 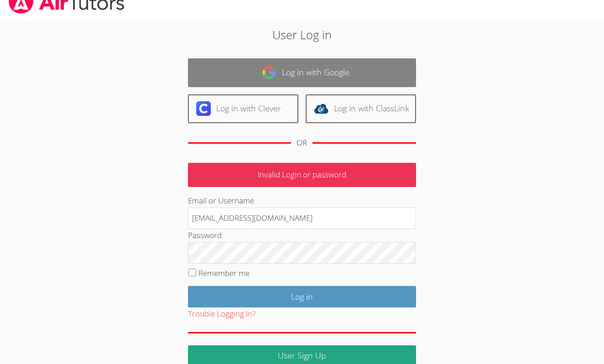 I want to click on label: Remember me, so click(x=224, y=273).